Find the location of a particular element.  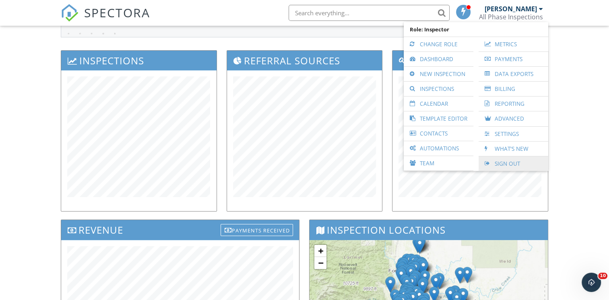

h3: Inspections is located at coordinates (139, 60).